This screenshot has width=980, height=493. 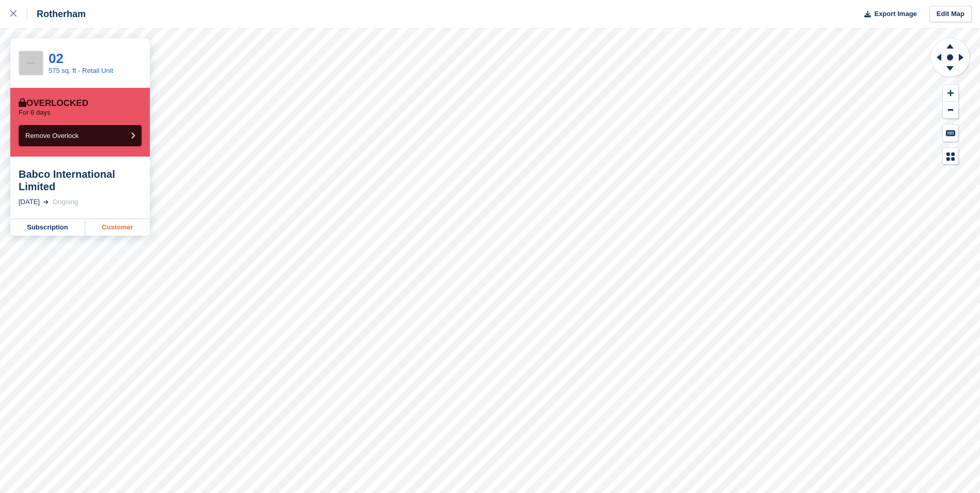 What do you see at coordinates (56, 59) in the screenshot?
I see `a: 02` at bounding box center [56, 59].